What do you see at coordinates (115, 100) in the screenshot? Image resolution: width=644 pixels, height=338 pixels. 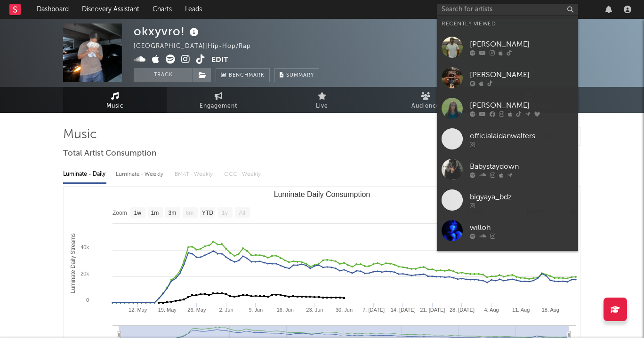 I see `a: Music` at bounding box center [115, 100].